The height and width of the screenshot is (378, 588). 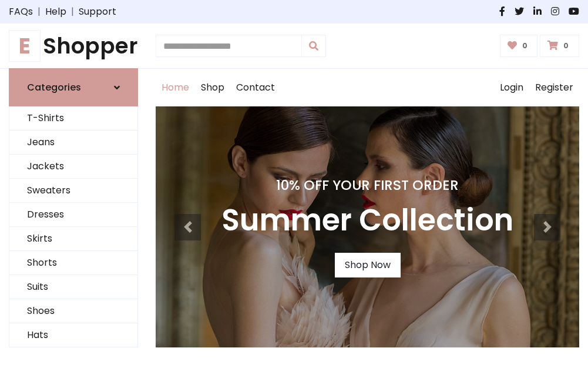 I want to click on a: Jackets, so click(x=74, y=167).